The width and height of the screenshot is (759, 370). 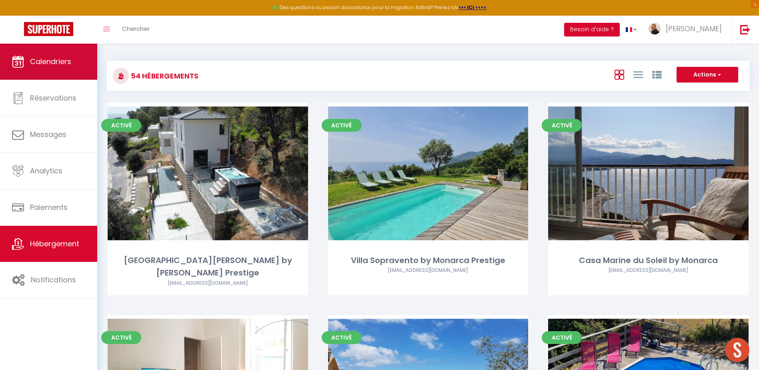 I want to click on span: Paiements, so click(x=49, y=207).